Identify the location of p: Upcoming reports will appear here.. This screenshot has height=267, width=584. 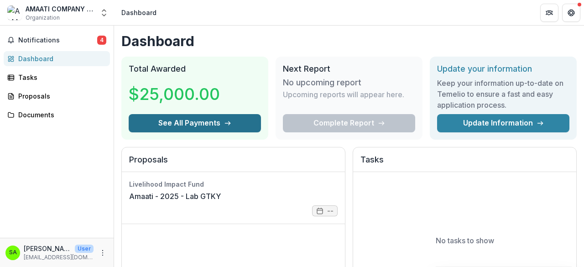
(344, 94).